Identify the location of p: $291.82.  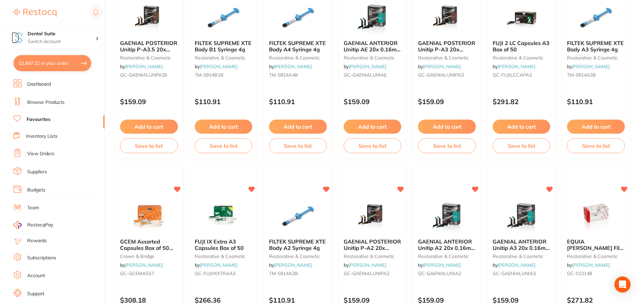
(521, 102).